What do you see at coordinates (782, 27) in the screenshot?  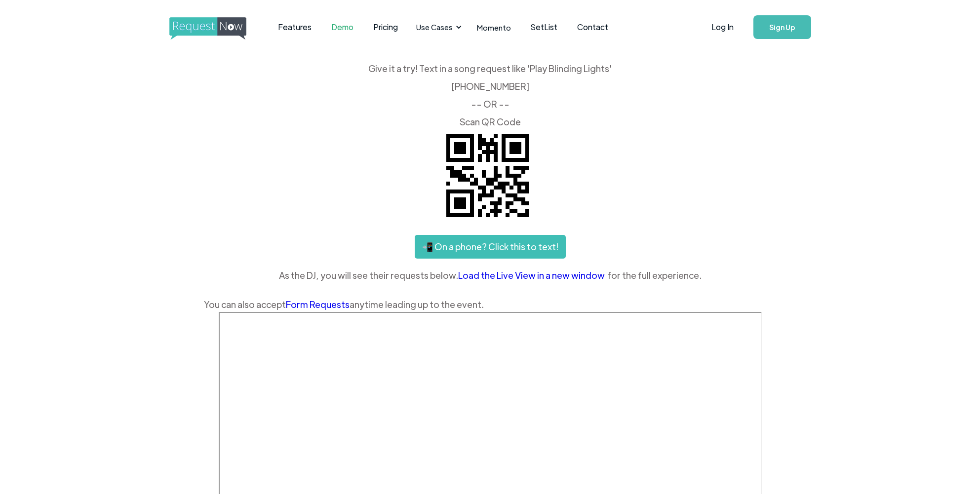 I see `a: Sign Up` at bounding box center [782, 27].